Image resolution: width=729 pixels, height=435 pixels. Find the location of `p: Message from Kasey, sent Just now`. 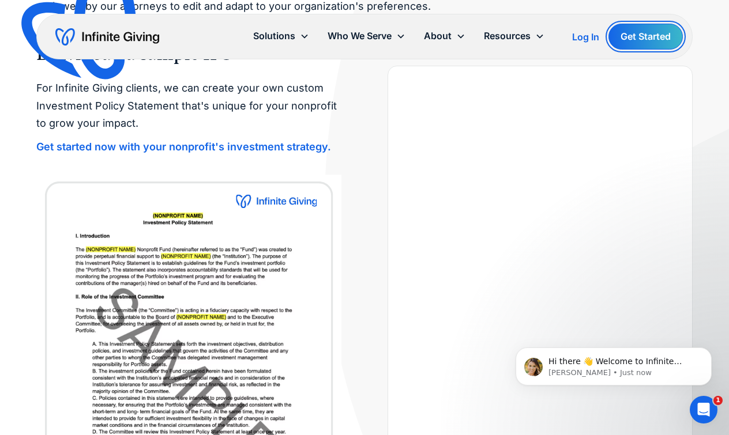

p: Message from Kasey, sent Just now is located at coordinates (125, 50).